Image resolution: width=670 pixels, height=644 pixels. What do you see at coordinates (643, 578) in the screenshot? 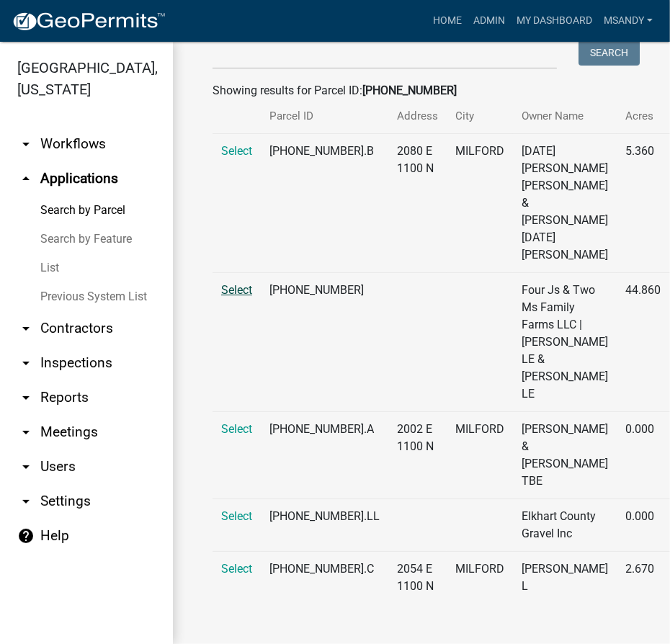
I see `td: 2.670` at bounding box center [643, 578].